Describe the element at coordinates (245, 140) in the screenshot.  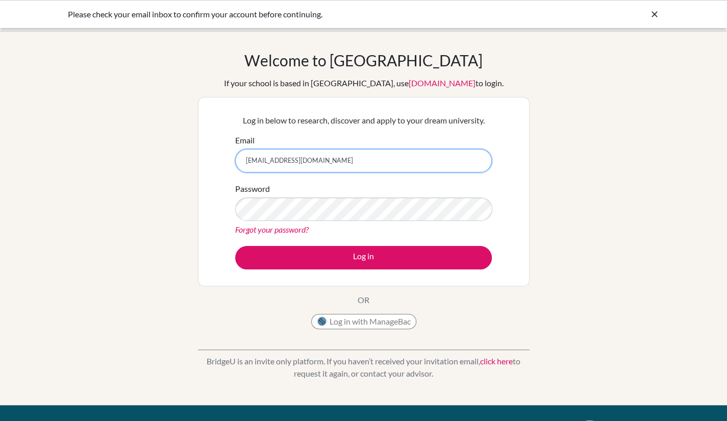
I see `label: Email` at that location.